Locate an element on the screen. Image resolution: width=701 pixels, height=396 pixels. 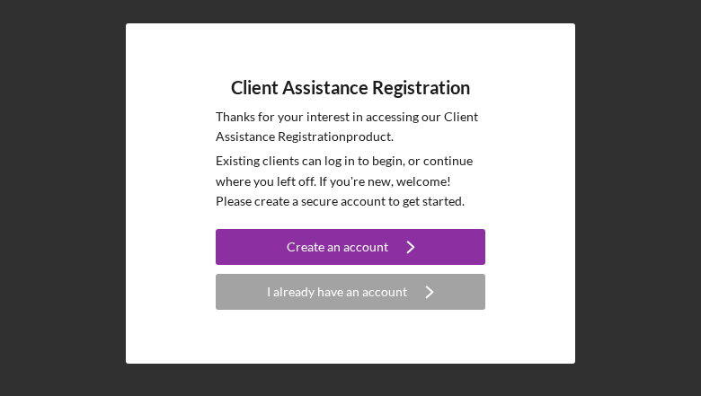
div: Create an account is located at coordinates (337, 247).